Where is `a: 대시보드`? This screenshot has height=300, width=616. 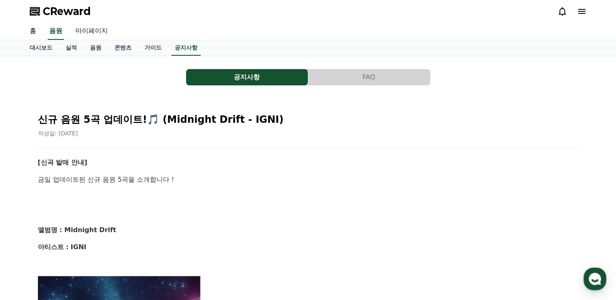
a: 대시보드 is located at coordinates (41, 48).